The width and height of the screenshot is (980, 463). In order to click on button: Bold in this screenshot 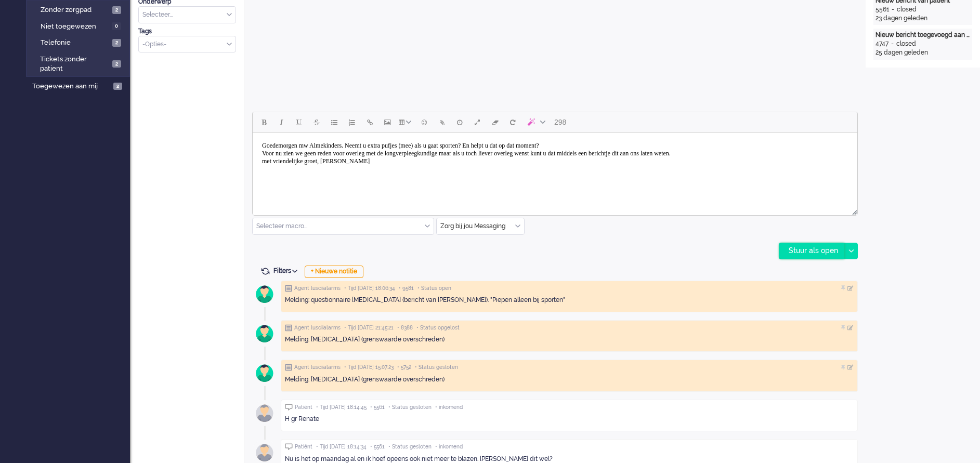, I will do `click(264, 122)`.